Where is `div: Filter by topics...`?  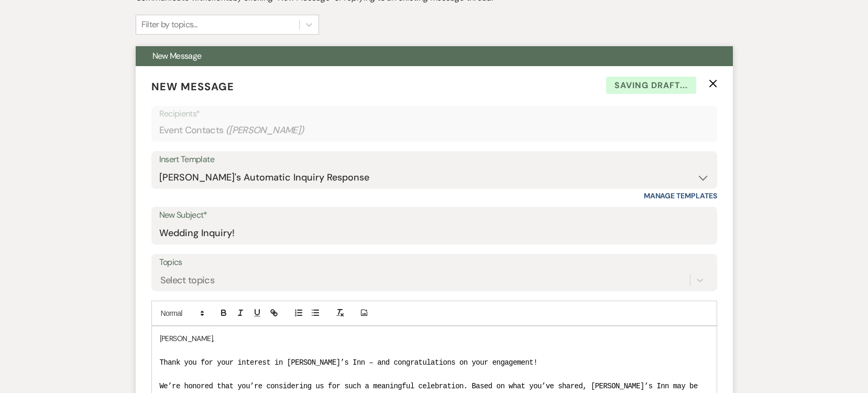
div: Filter by topics... is located at coordinates (169, 25).